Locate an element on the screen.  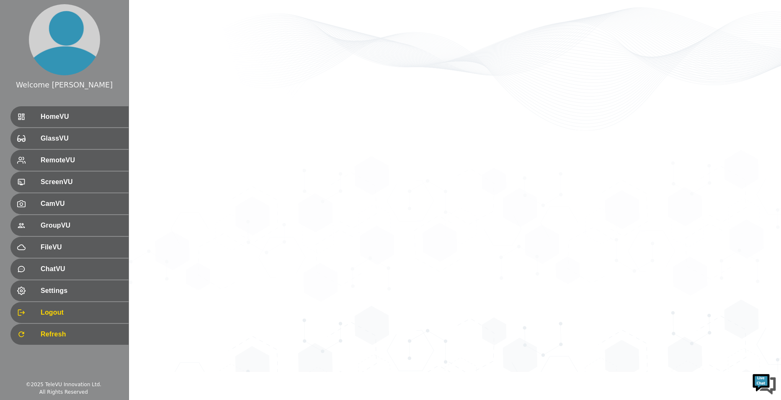
span: CamVU is located at coordinates (81, 204).